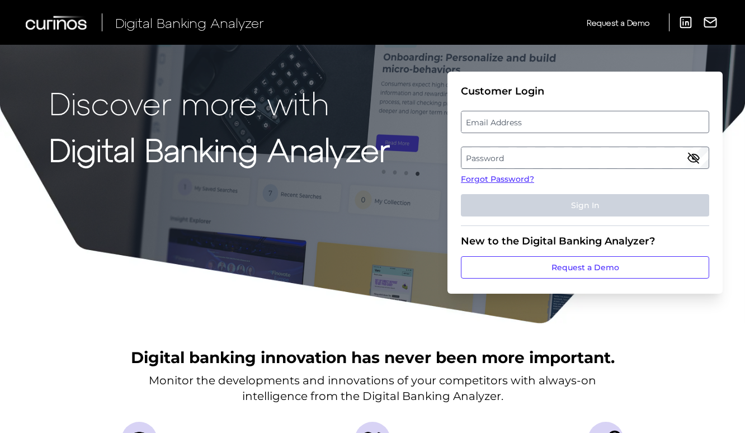  Describe the element at coordinates (372, 388) in the screenshot. I see `p: Monitor the developments and innovations of your competitors with always-on intelligence from the...` at that location.